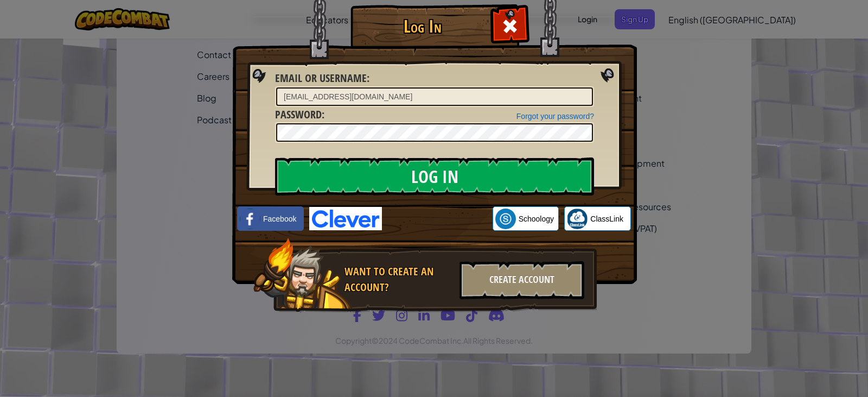 The height and width of the screenshot is (397, 868). I want to click on div: Want to create an account?, so click(398, 279).